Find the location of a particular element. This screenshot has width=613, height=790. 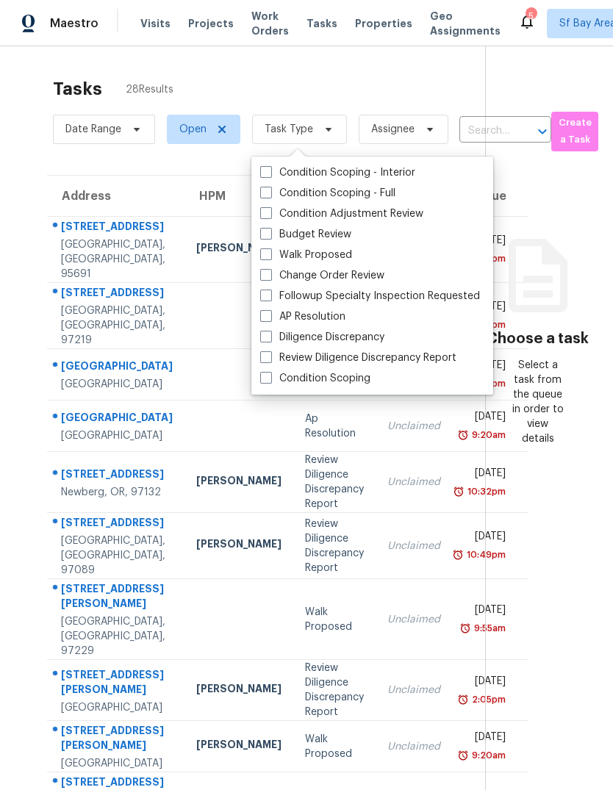

label: Review Diligence Discrepancy Report is located at coordinates (358, 358).